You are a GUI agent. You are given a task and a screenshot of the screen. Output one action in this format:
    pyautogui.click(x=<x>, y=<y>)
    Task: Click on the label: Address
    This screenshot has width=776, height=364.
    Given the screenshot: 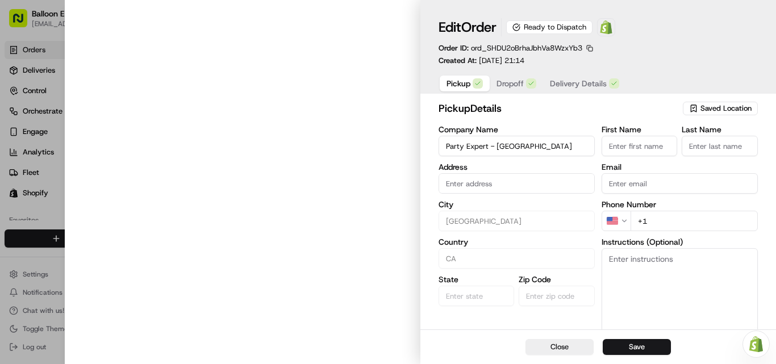 What is the action you would take?
    pyautogui.click(x=516, y=167)
    